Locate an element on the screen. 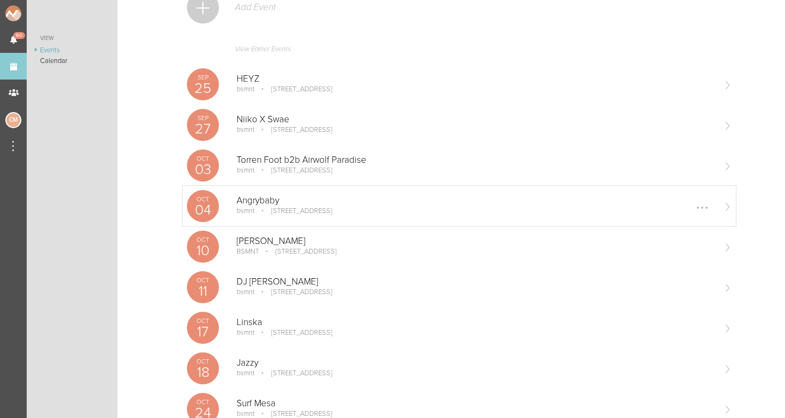 This screenshot has width=785, height=418. p: Angrybaby is located at coordinates (475, 201).